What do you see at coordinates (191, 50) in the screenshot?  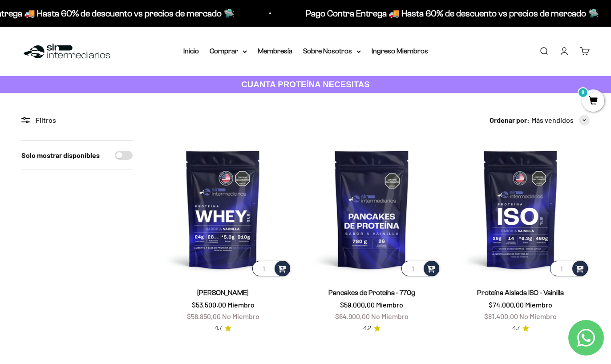 I see `a: Inicio` at bounding box center [191, 50].